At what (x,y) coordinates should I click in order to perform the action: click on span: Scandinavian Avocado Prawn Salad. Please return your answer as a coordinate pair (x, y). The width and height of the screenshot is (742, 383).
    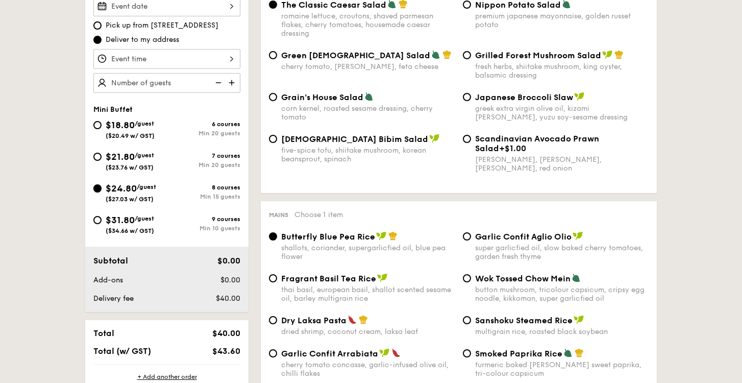
    Looking at the image, I should click on (537, 143).